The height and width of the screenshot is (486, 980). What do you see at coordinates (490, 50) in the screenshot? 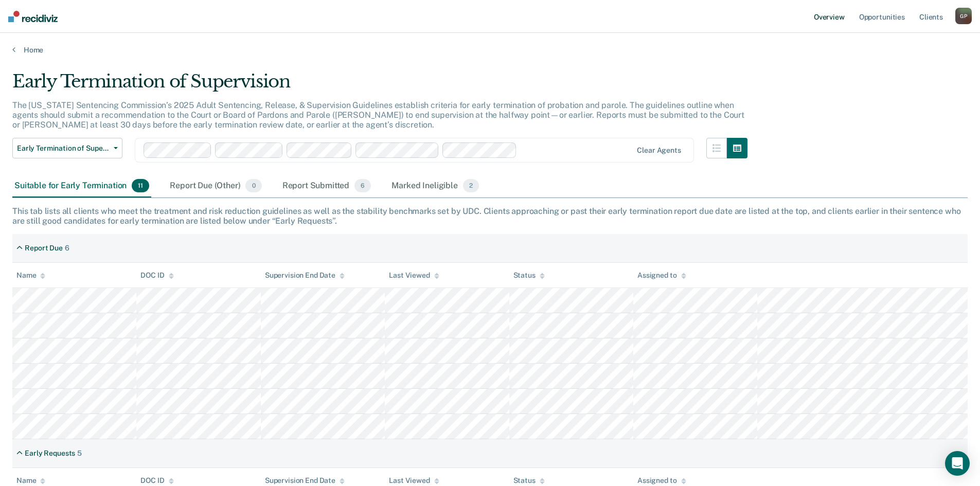
I see `a: Home` at bounding box center [490, 50].